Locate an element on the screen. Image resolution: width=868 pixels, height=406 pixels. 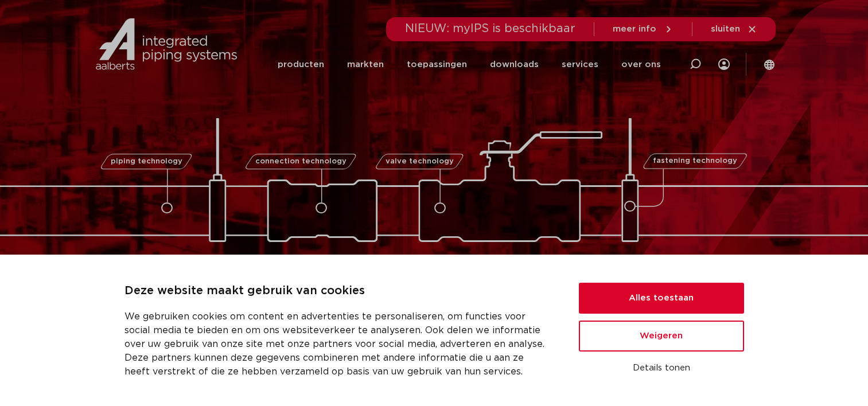
a: producten is located at coordinates (301, 64).